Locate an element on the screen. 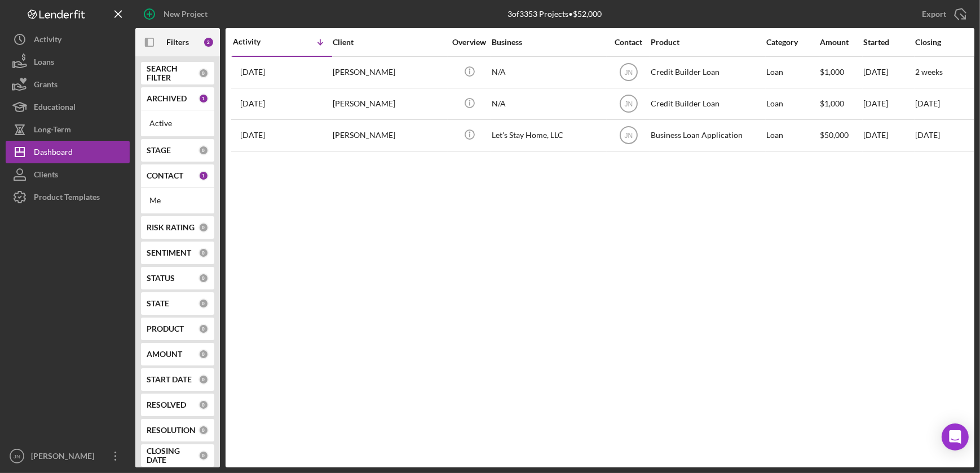 This screenshot has height=473, width=980. b: ARCHIVED is located at coordinates (166, 99).